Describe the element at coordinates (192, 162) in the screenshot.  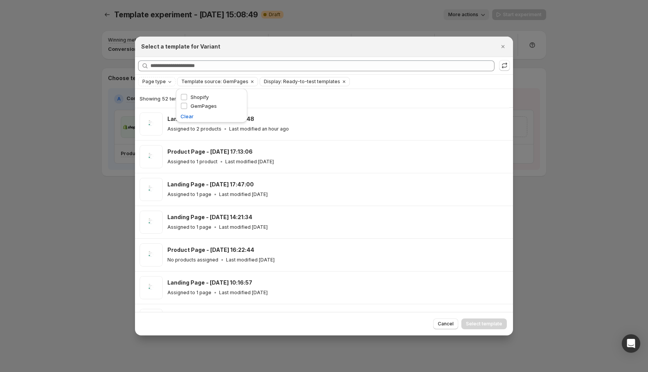
I see `p: Assigned to 1 product` at that location.